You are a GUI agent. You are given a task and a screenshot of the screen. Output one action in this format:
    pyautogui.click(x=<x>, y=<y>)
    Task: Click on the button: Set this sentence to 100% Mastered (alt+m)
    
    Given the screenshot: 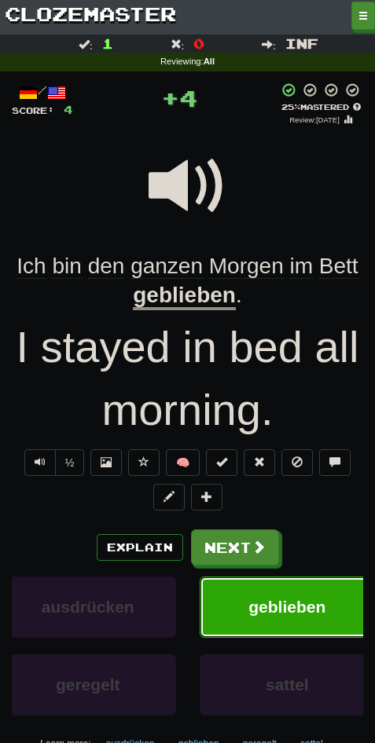 What is the action you would take?
    pyautogui.click(x=222, y=463)
    